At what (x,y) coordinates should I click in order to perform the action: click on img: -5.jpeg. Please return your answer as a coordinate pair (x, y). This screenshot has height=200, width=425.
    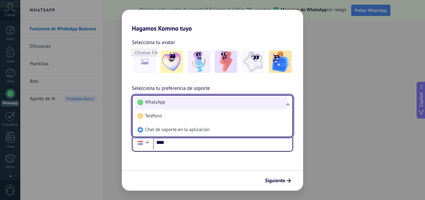
    Looking at the image, I should click on (280, 62).